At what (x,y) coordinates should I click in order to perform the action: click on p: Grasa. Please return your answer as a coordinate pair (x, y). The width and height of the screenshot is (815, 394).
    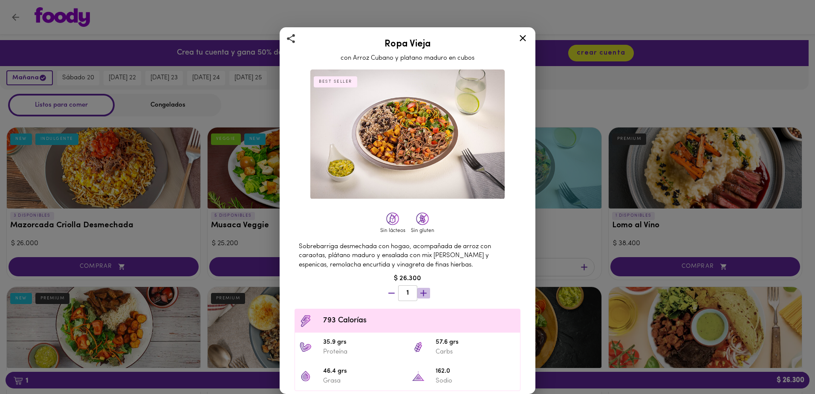
    Looking at the image, I should click on (363, 381).